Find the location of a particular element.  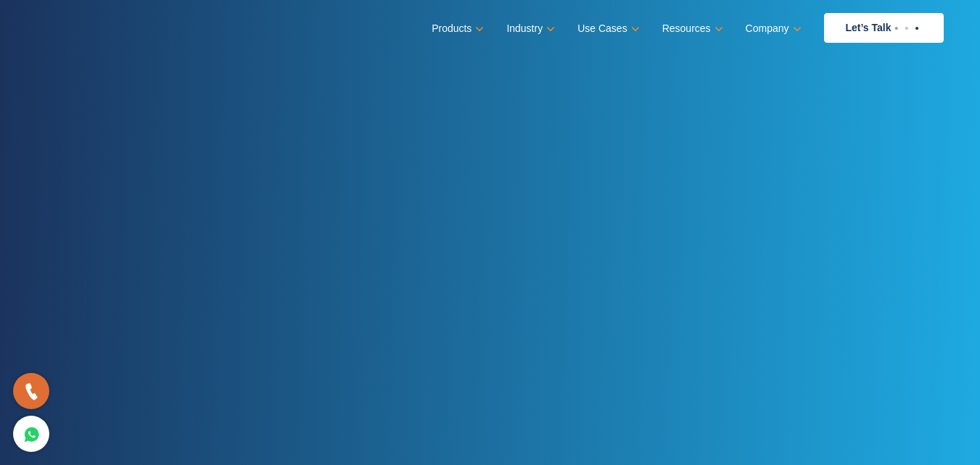

a: Let’s Talk is located at coordinates (883, 28).